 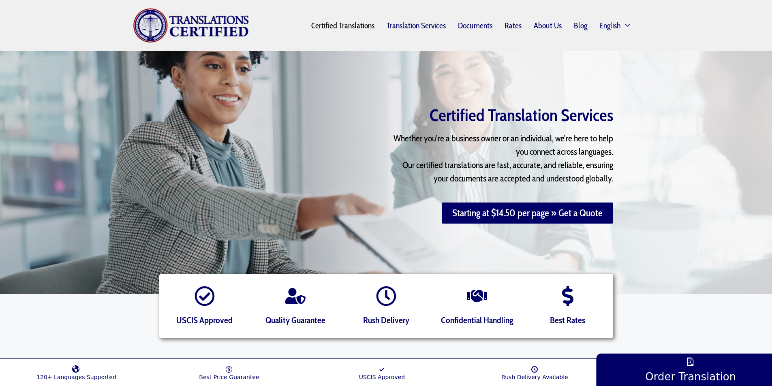 I want to click on a: Rush Delivery Available, so click(x=534, y=371).